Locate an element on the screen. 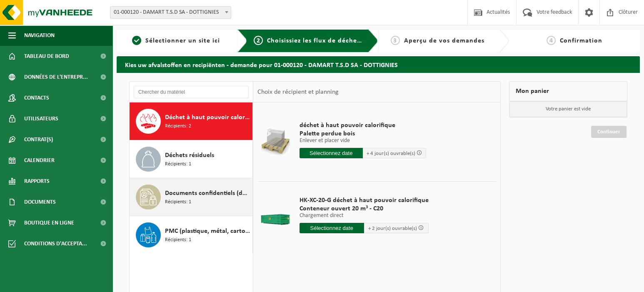 This screenshot has width=644, height=292. span: Sélectionner un site ici is located at coordinates (182, 41).